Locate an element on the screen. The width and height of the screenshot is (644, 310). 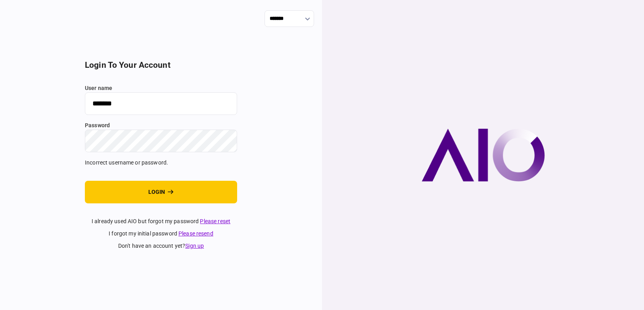
label: user name is located at coordinates (161, 88).